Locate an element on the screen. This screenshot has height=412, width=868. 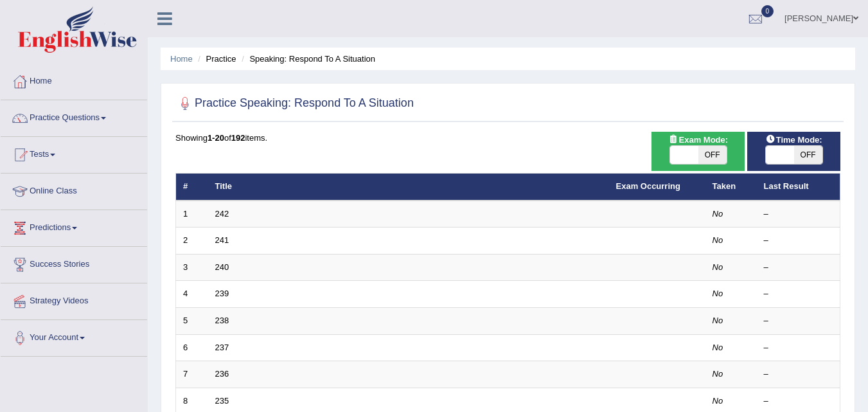
span: Time Mode: is located at coordinates (794, 140).